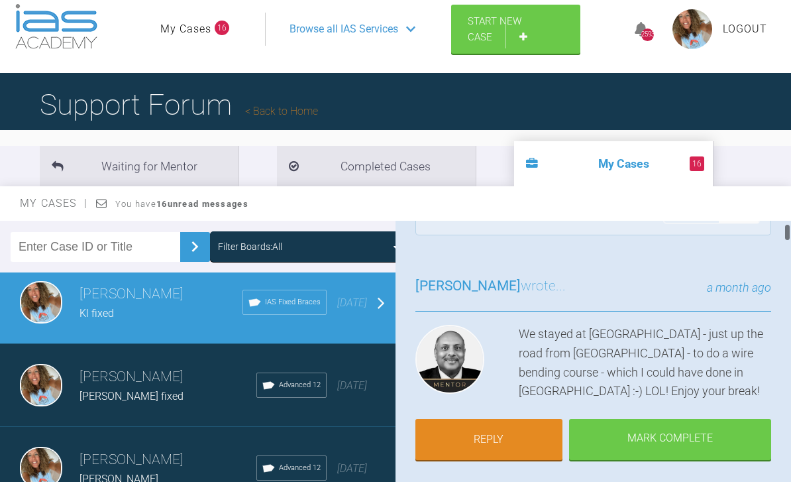  Describe the element at coordinates (613, 164) in the screenshot. I see `li: My Cases` at that location.